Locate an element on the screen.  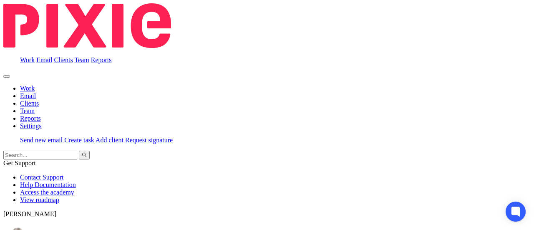
span: Get Support is located at coordinates (20, 163).